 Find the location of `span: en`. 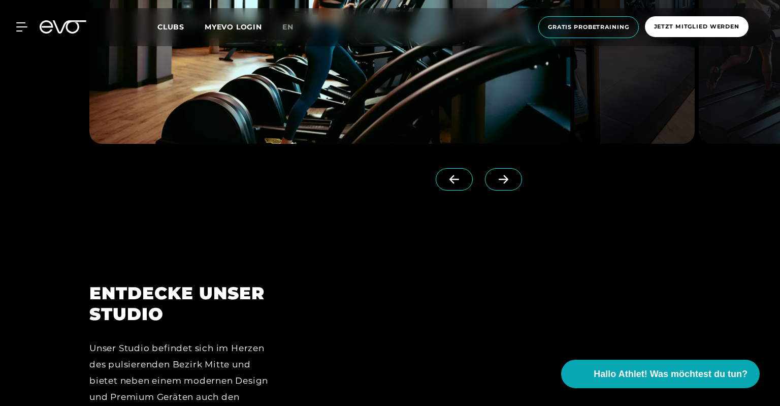

span: en is located at coordinates (288, 27).